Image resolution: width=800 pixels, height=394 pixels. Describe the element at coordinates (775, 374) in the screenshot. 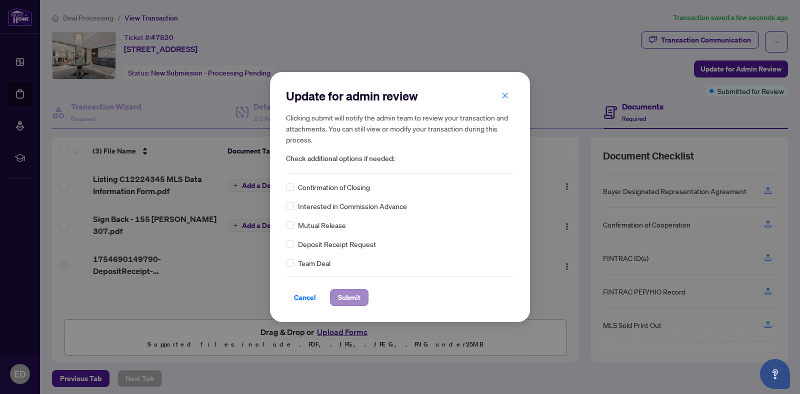

I see `button: Open asap` at that location.